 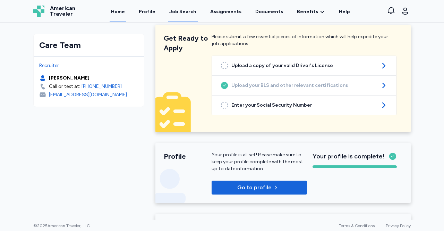 What do you see at coordinates (259, 162) in the screenshot?
I see `div: Your profile is all set! Please make sure to keep your profile complete with the most up to date ...` at bounding box center [259, 162].